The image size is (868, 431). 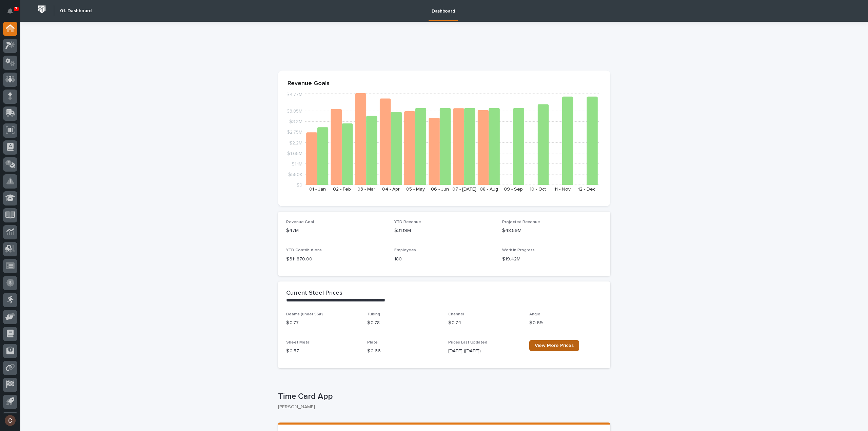 What do you see at coordinates (513, 189) in the screenshot?
I see `text: 09 - Sep` at bounding box center [513, 189].